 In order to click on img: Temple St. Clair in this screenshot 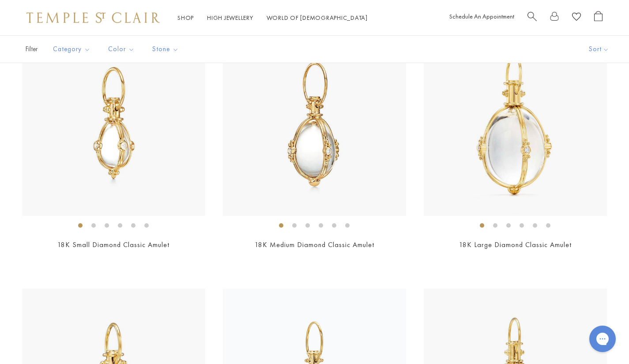, I will do `click(93, 18)`.